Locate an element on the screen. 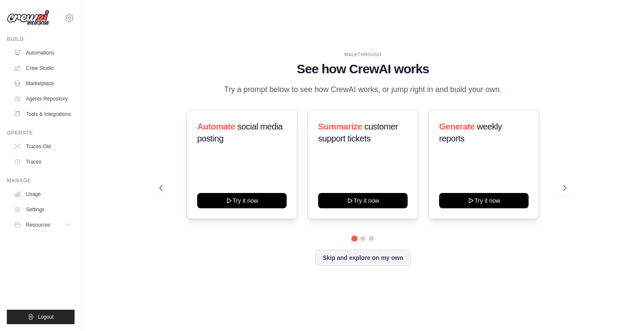 This screenshot has height=331, width=644. div: Widget de chat is located at coordinates (622, 311).